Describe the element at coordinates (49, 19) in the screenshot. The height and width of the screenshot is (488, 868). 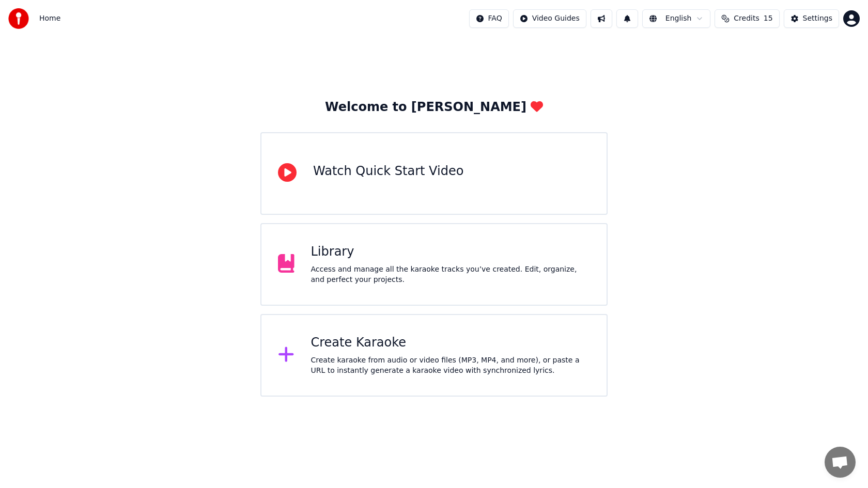
I see `span: Home` at that location.